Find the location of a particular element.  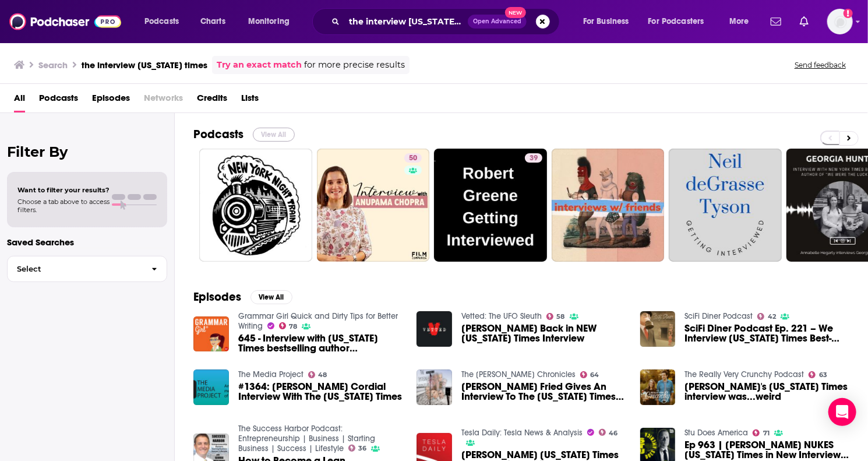

div: Open Intercom Messenger is located at coordinates (843, 412).